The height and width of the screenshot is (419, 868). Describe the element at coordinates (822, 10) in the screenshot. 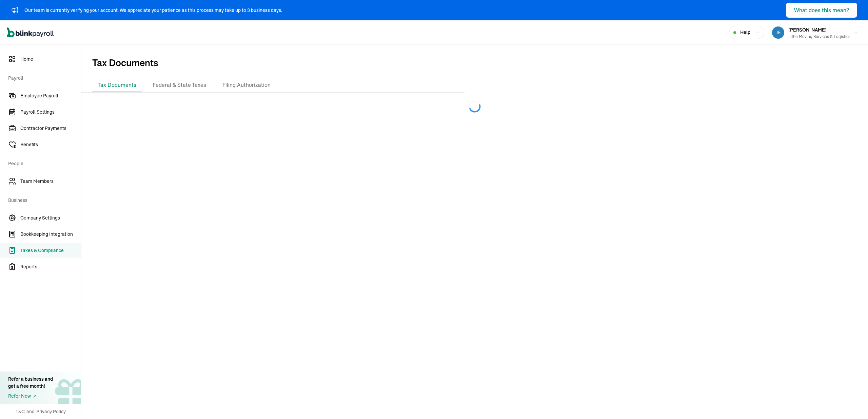

I see `div: What does this mean?` at that location.